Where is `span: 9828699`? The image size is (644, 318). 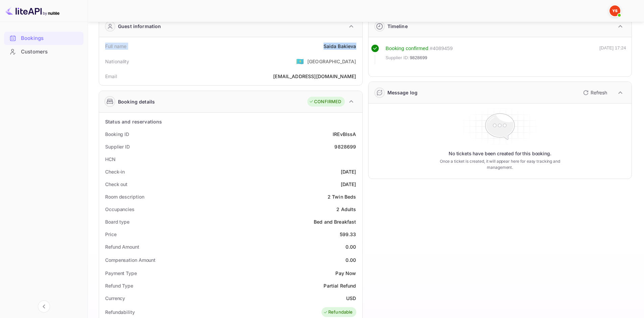 span: 9828699 is located at coordinates (418, 58).